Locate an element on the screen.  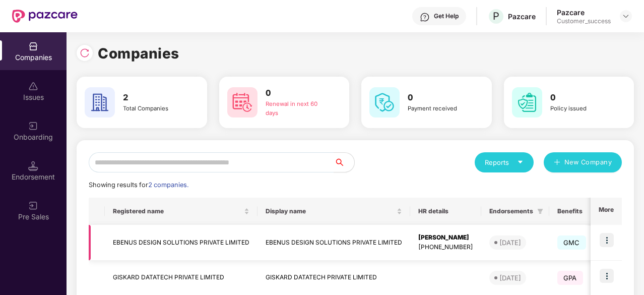
div: Renewal in next 60 days is located at coordinates (297, 109).